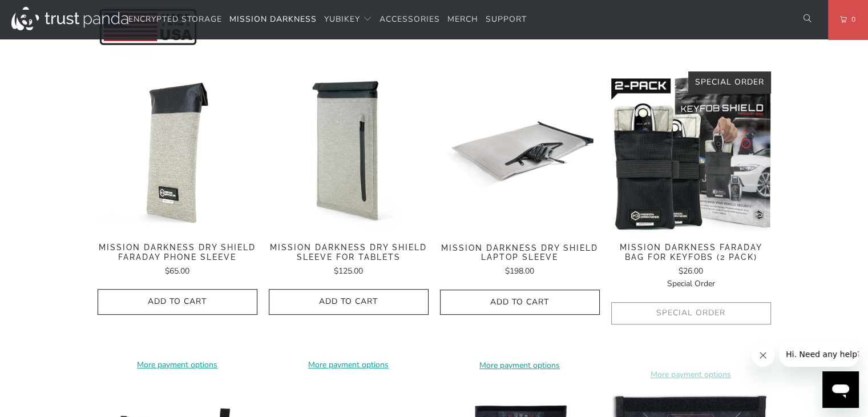  Describe the element at coordinates (691, 151) in the screenshot. I see `img: Mission Darkness Faraday Bag for Keyfobs (2 pack)` at that location.